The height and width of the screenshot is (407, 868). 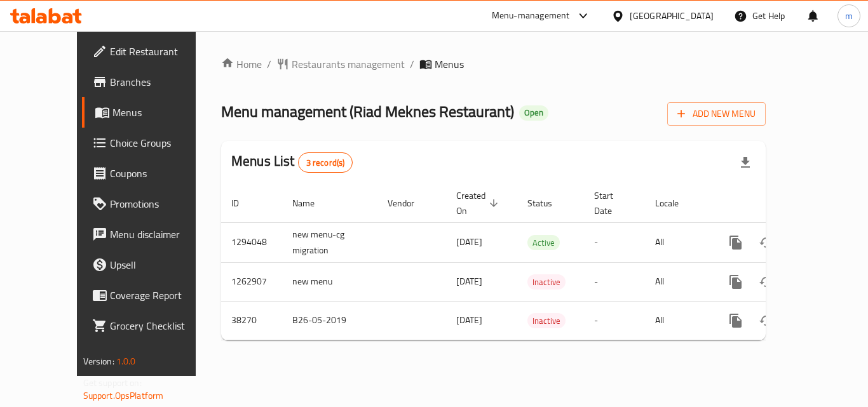 I want to click on a: Support.OpsPlatform, so click(x=124, y=396).